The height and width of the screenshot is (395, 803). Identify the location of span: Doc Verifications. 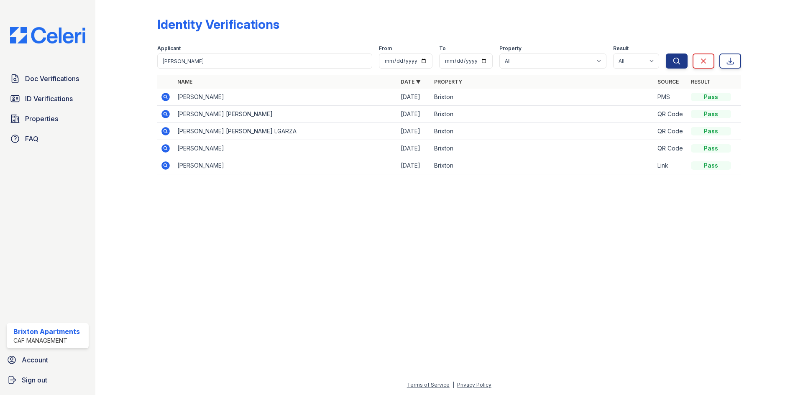
(52, 79).